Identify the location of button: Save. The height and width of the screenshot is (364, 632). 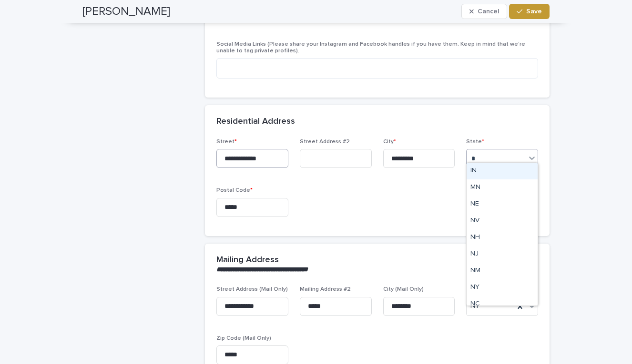
(529, 12).